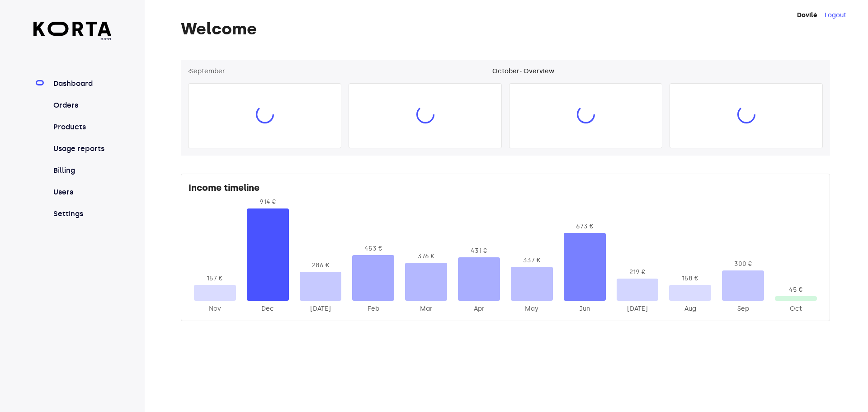  What do you see at coordinates (505, 189) in the screenshot?
I see `div: Income timeline` at bounding box center [505, 189].